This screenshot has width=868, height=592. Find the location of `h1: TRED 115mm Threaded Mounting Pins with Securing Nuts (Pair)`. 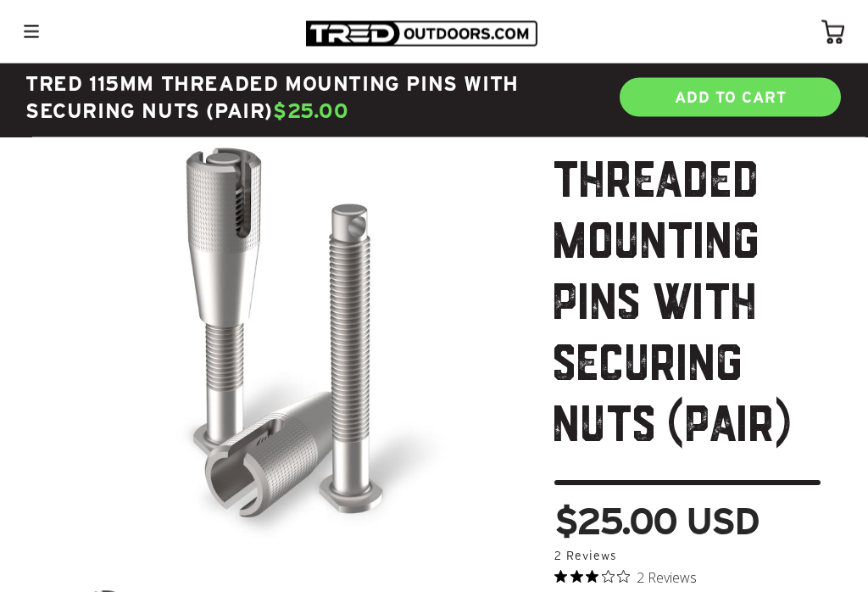

h1: TRED 115mm Threaded Mounting Pins with Securing Nuts (Pair) is located at coordinates (687, 289).